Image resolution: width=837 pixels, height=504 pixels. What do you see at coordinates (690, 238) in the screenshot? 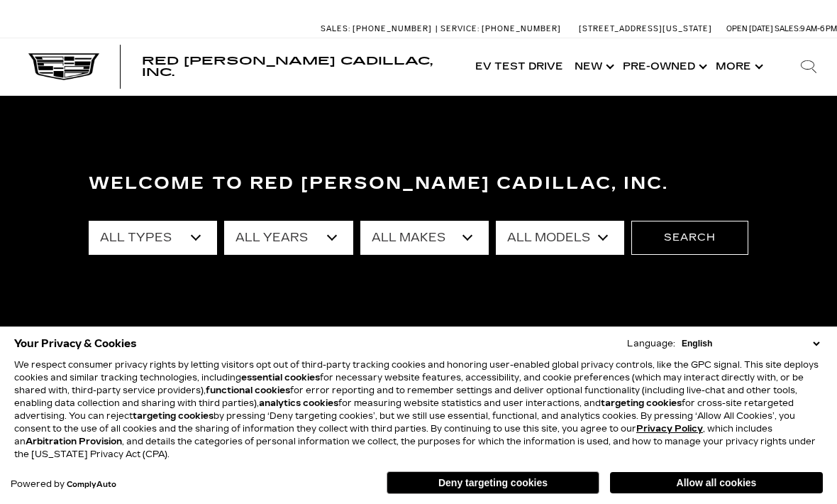
I see `button: Search` at bounding box center [690, 238].